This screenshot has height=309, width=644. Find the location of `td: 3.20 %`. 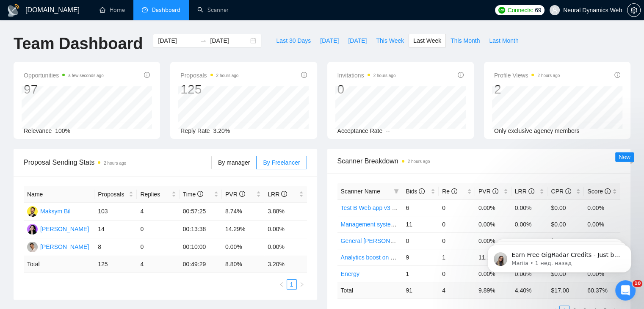

td: 3.20 % is located at coordinates (285, 264).